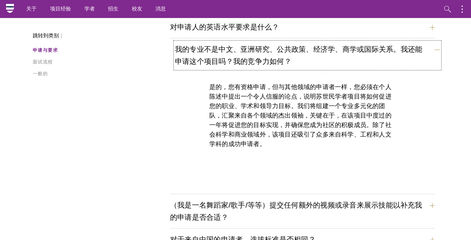 The width and height of the screenshot is (471, 240). Describe the element at coordinates (100, 50) in the screenshot. I see `a: 申请与要求` at that location.